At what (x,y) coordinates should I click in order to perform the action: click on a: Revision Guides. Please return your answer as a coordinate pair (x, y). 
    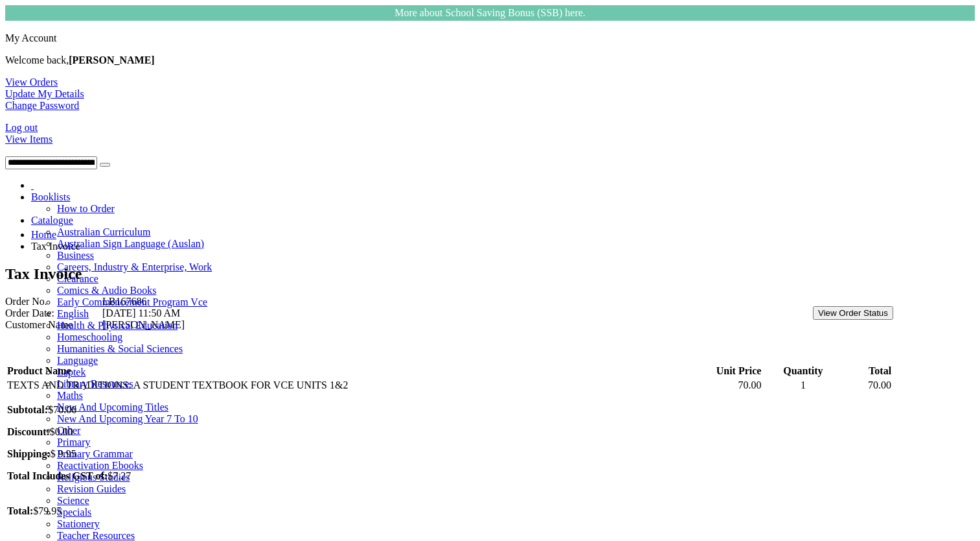
    Looking at the image, I should click on (91, 488).